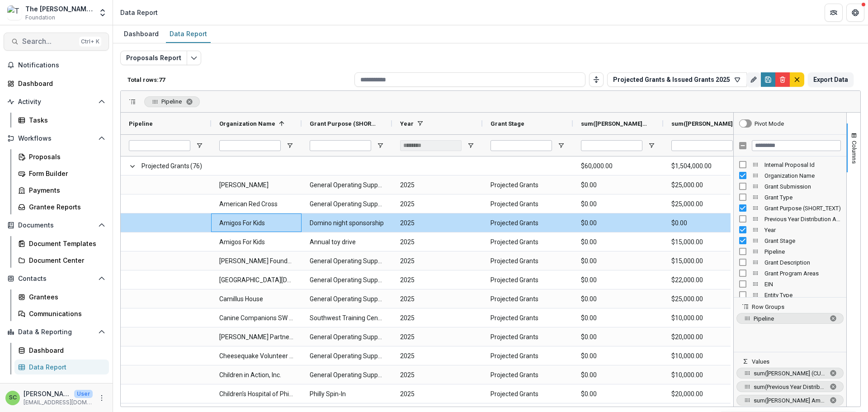  I want to click on button: Get Help, so click(855, 13).